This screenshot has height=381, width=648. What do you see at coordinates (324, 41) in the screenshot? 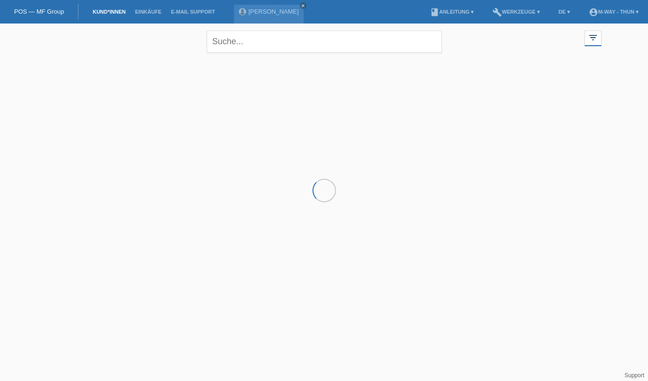
I see `input: Suche...` at bounding box center [324, 41].